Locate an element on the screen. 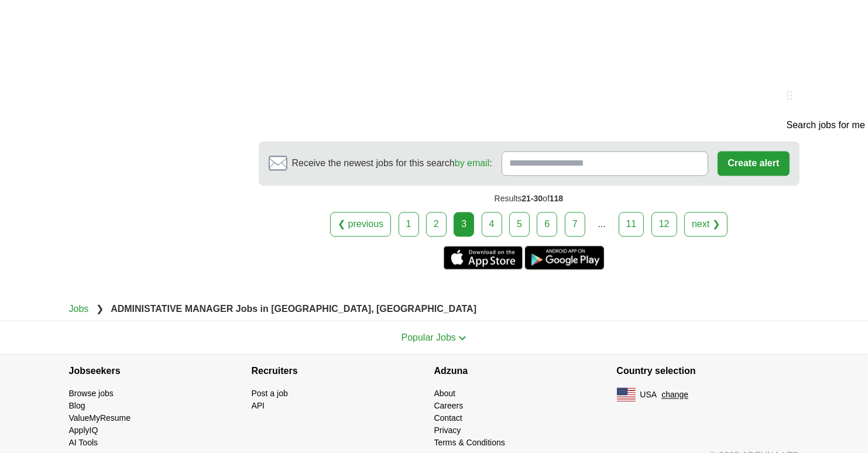 This screenshot has height=453, width=868. a: AI Tools is located at coordinates (84, 442).